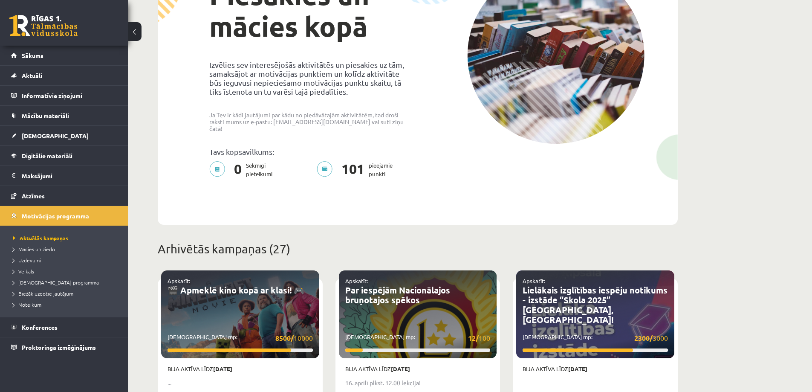  I want to click on span: 0, so click(238, 170).